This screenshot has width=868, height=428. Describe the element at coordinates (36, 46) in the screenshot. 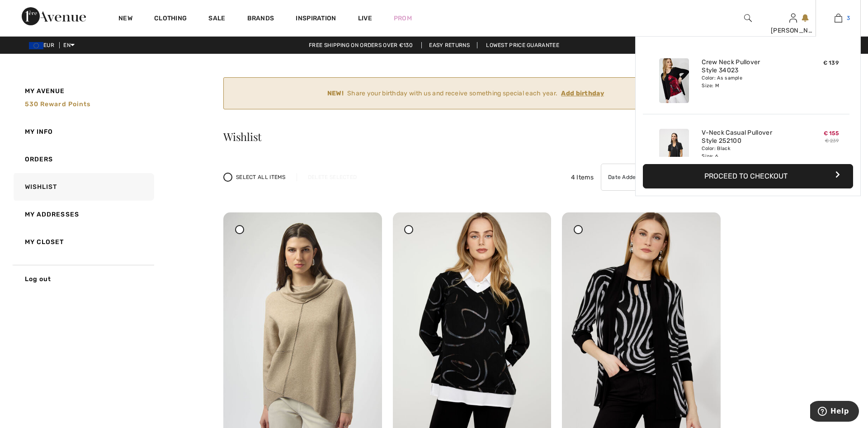

I see `img: Euro` at that location.